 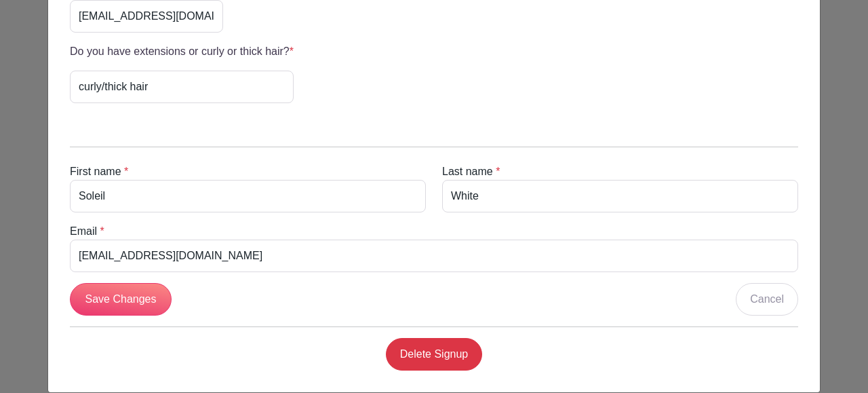 I want to click on label: Last name, so click(x=467, y=172).